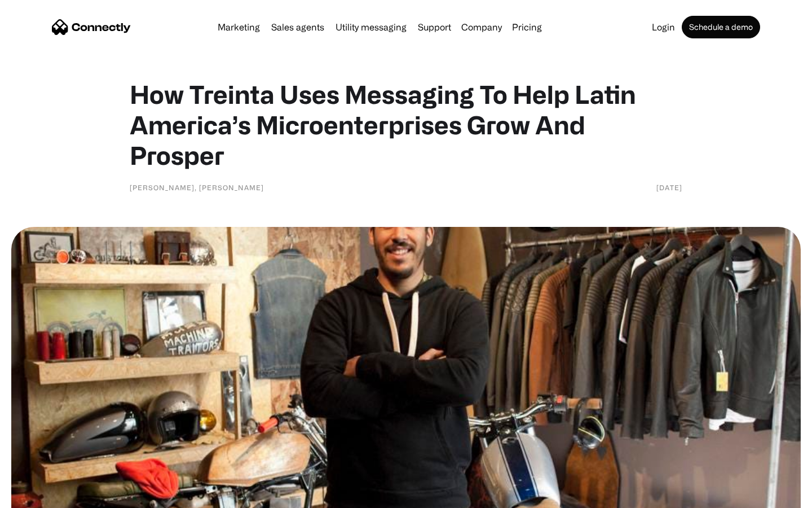 This screenshot has height=508, width=812. Describe the element at coordinates (39, 496) in the screenshot. I see `aside: Language selected: English` at that location.